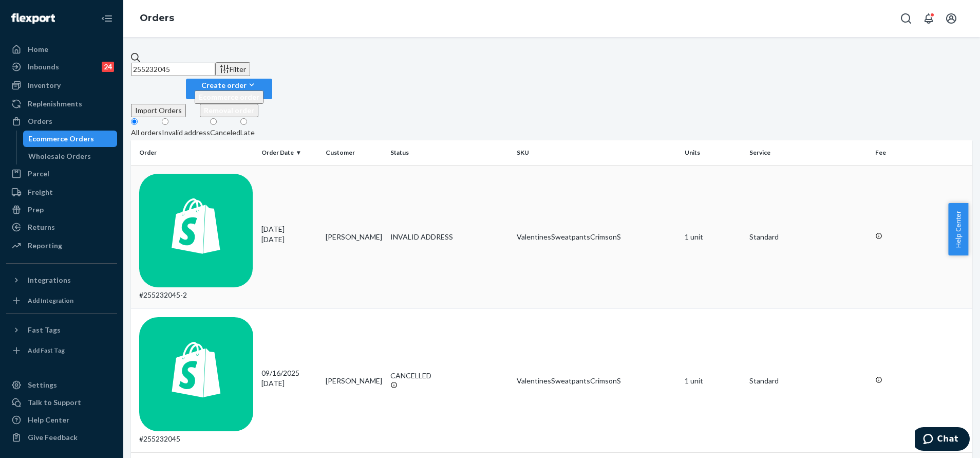 This screenshot has height=458, width=980. I want to click on ol: breadcrumbs, so click(157, 19).